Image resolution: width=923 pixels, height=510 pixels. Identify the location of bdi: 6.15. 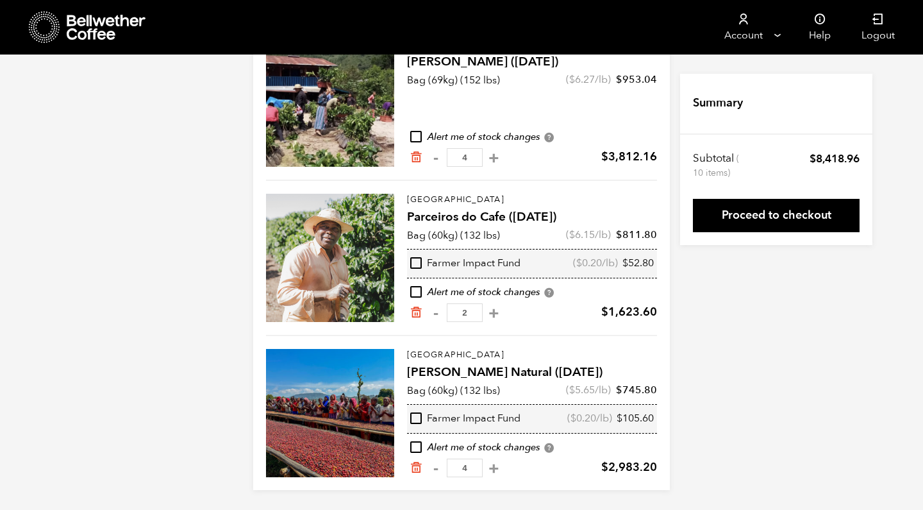
(582, 235).